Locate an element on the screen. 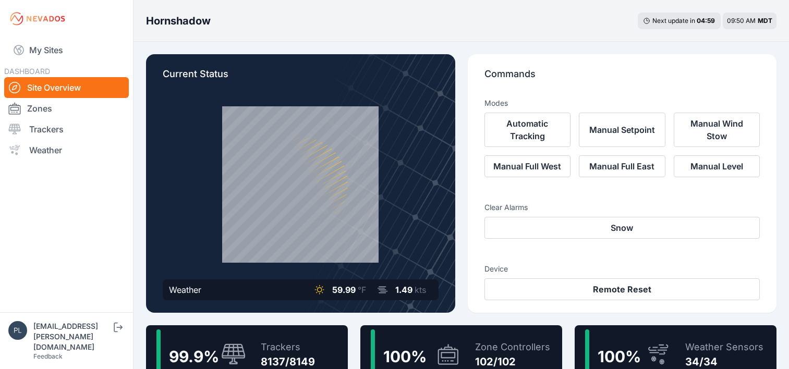 This screenshot has height=369, width=789. button: Manual Full East is located at coordinates (622, 166).